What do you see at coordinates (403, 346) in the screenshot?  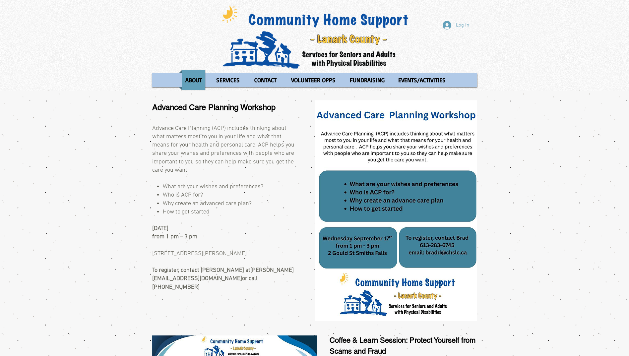 I see `span: Coffee & Learn Session: Protect Yourself from Scams and Fraud` at bounding box center [403, 346].